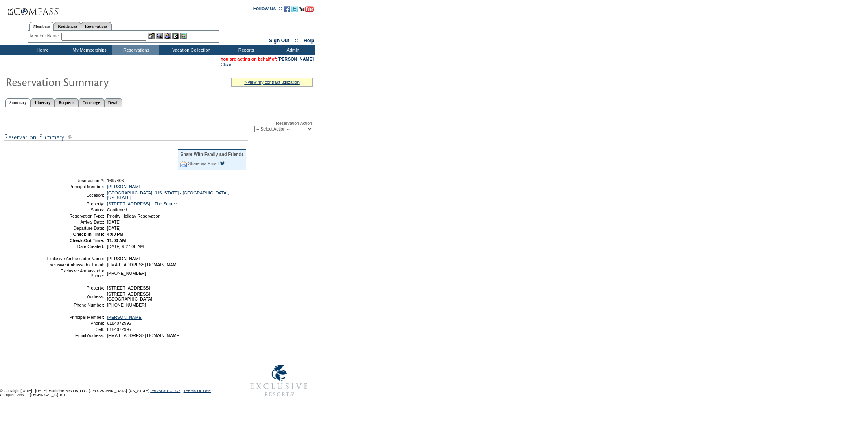 This screenshot has width=868, height=429. I want to click on td: Phone Number:, so click(75, 305).